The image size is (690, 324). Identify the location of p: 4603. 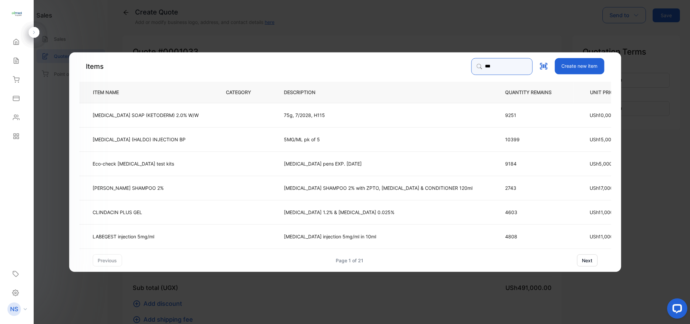
(534, 212).